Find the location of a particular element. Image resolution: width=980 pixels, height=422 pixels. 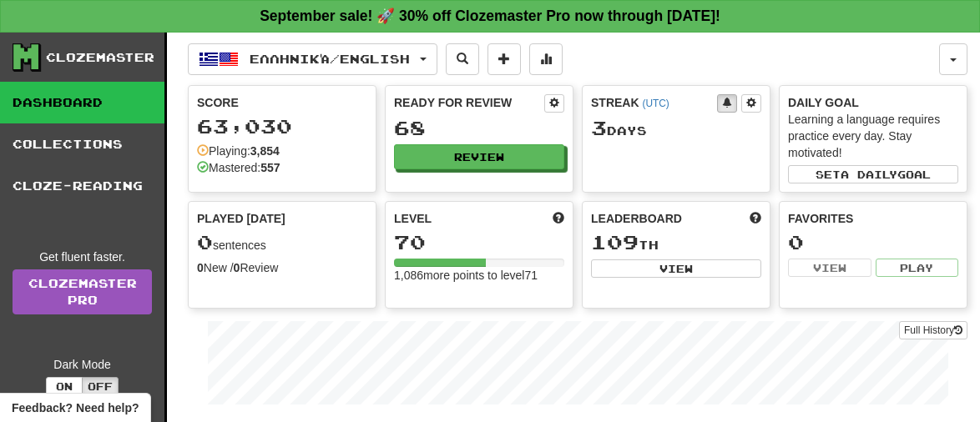

span: 3 is located at coordinates (598, 127).